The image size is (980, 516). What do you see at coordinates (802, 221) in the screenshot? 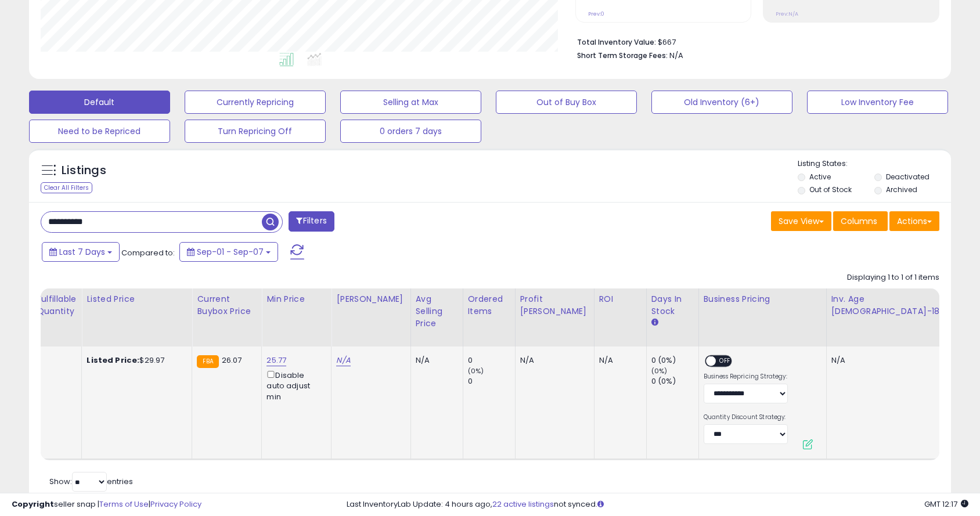
I see `button: Save View` at bounding box center [802, 221].